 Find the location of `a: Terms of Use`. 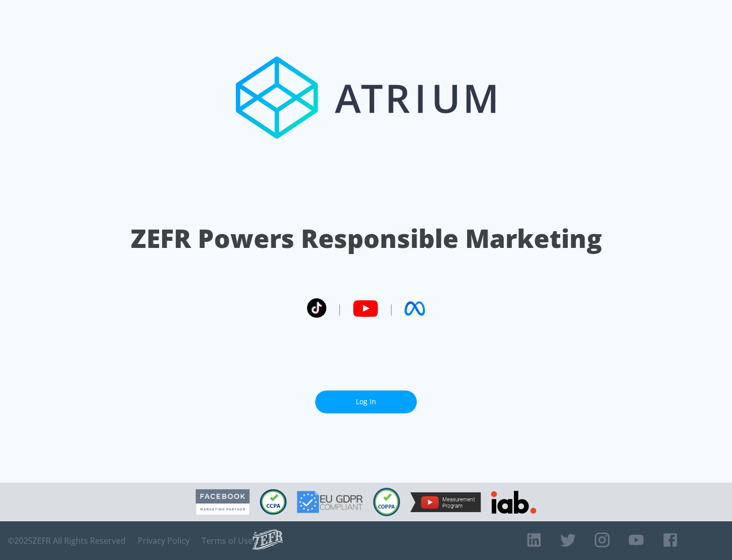

a: Terms of Use is located at coordinates (227, 540).